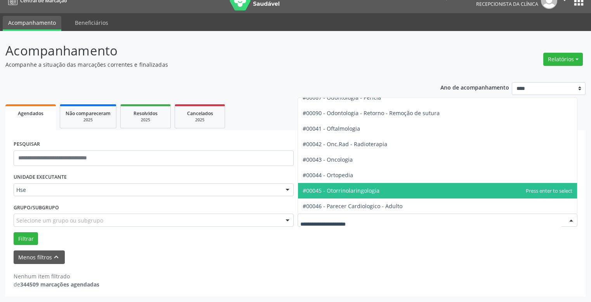 The width and height of the screenshot is (591, 302). I want to click on span: #00041 - Oftalmologia, so click(332, 129).